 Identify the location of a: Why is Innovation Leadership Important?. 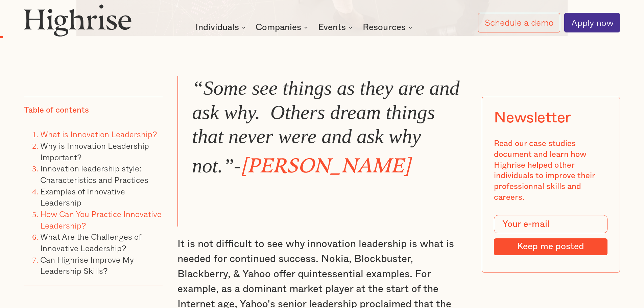
(95, 151).